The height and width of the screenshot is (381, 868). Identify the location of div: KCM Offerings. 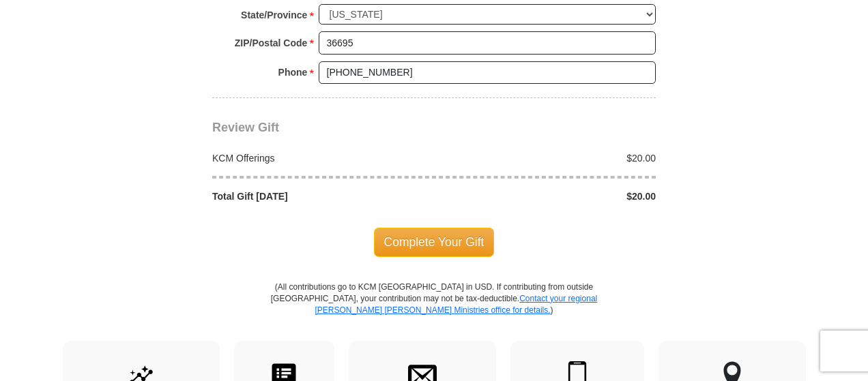
(320, 158).